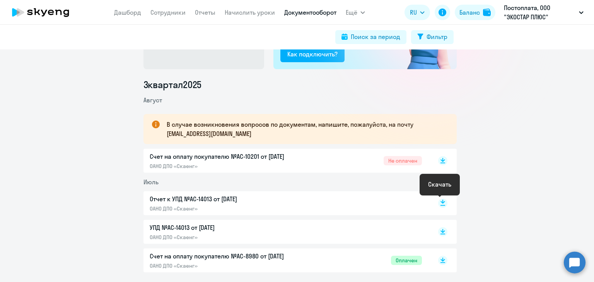  What do you see at coordinates (205, 12) in the screenshot?
I see `a: Отчеты` at bounding box center [205, 12].